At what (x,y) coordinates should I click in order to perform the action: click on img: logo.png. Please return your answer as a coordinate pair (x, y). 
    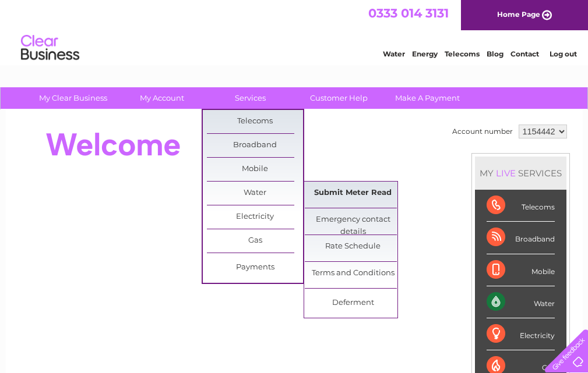
    Looking at the image, I should click on (50, 48).